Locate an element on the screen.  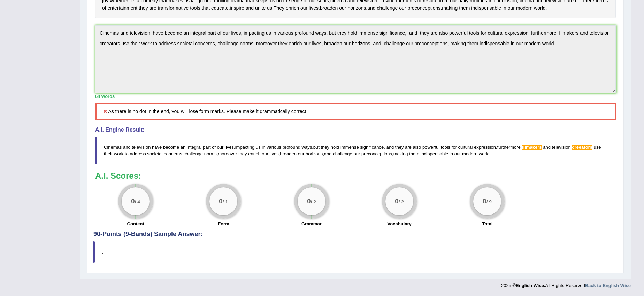
a: Back to English Wise is located at coordinates (608, 286).